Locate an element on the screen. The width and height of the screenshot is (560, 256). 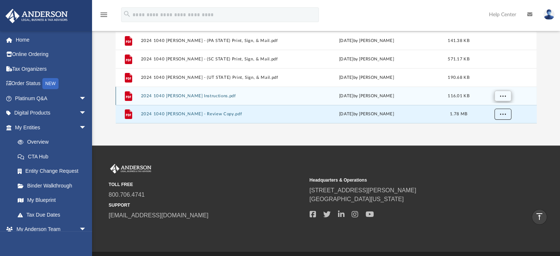
small: TOLL FREE is located at coordinates (206, 184).